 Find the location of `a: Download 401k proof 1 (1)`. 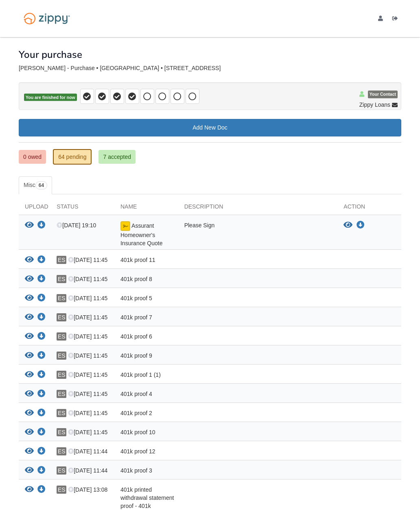

a: Download 401k proof 1 (1) is located at coordinates (42, 375).